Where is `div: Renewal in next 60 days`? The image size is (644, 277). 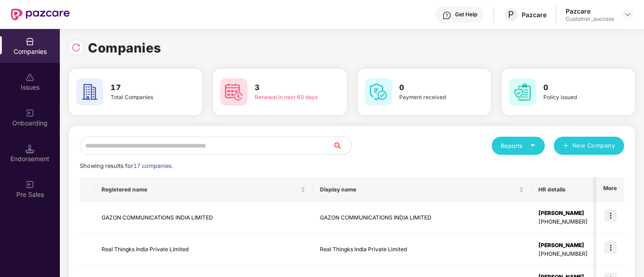 div: Renewal in next 60 days is located at coordinates (288, 97).